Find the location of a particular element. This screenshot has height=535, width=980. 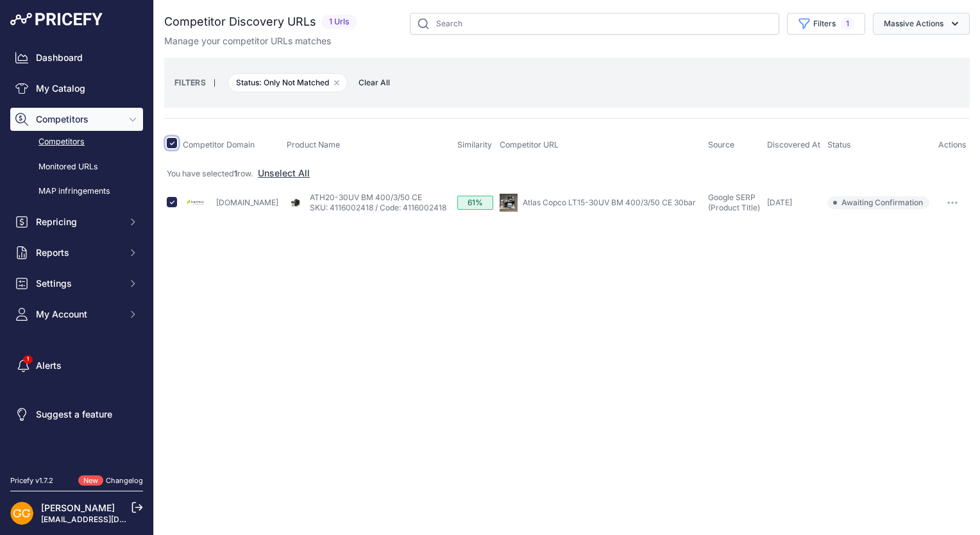

span: Product Name is located at coordinates (313, 145).